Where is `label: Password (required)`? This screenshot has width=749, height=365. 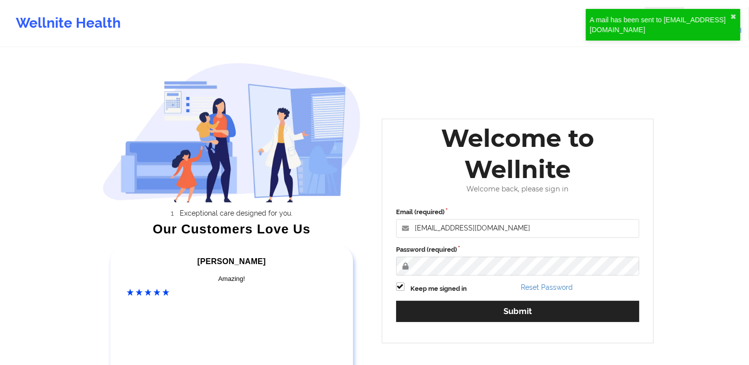 label: Password (required) is located at coordinates (518, 250).